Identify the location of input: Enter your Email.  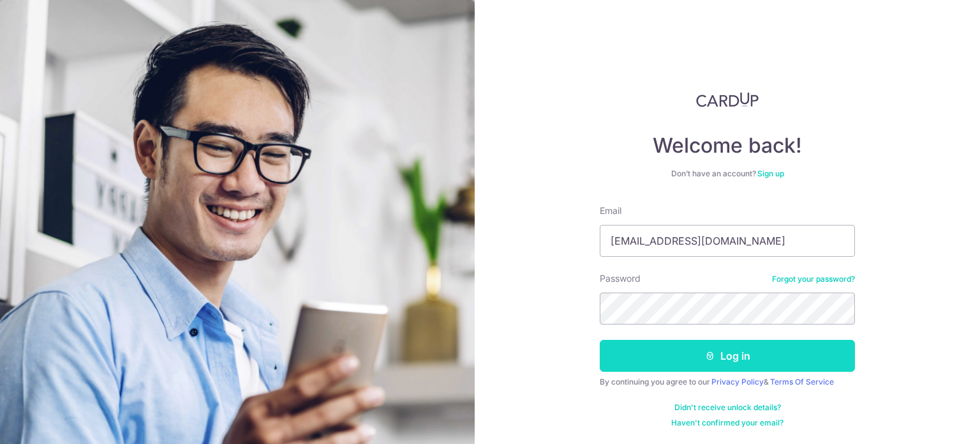
(728, 241).